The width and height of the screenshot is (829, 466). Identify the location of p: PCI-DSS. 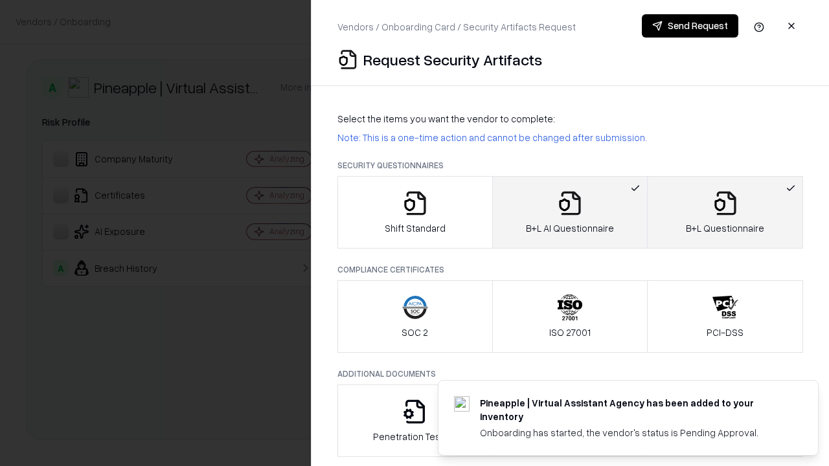
(725, 332).